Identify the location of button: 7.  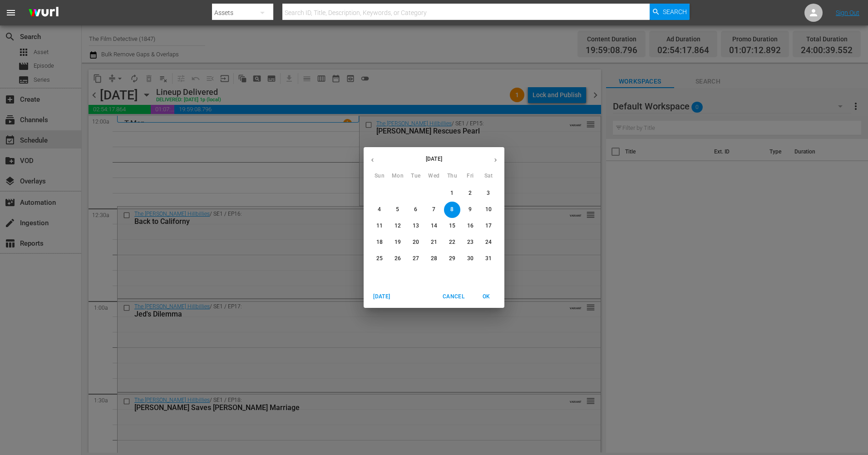
(434, 209).